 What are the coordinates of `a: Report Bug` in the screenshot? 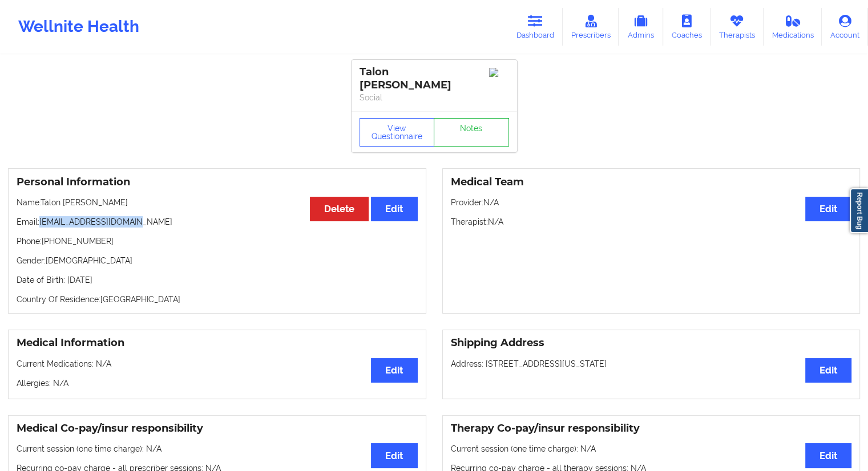 It's located at (858, 211).